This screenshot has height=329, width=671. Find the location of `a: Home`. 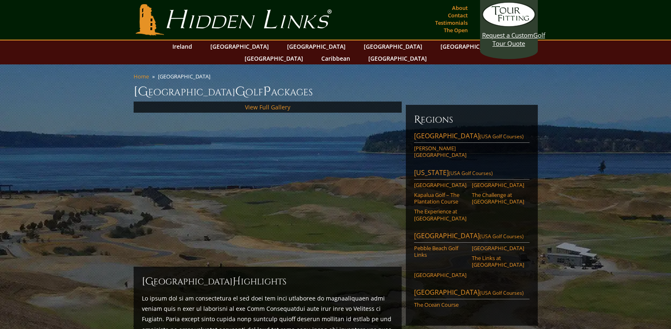

a: Home is located at coordinates (141, 76).